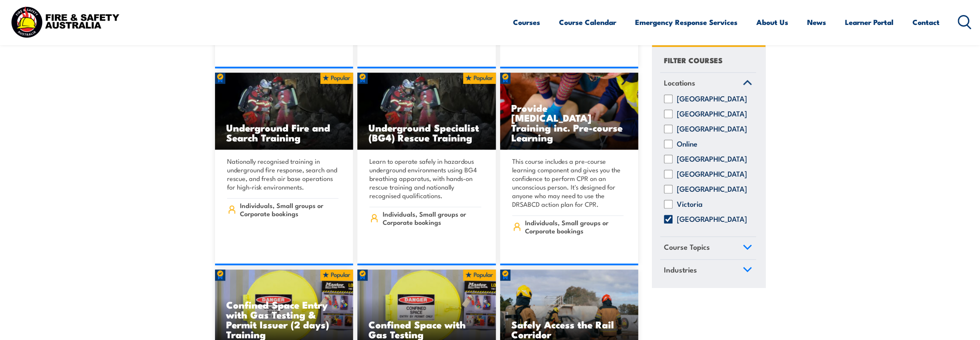 The width and height of the screenshot is (980, 340). What do you see at coordinates (285, 319) in the screenshot?
I see `h3: Confined Space Entry with Gas Testing & Permit Issuer (2 days) Training` at bounding box center [285, 319].